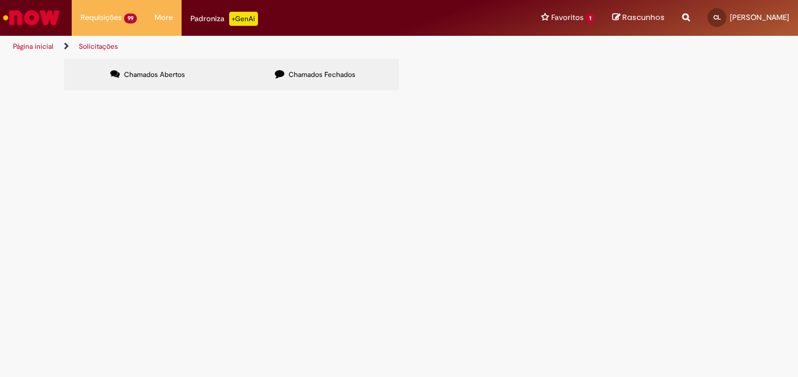  I want to click on a: Rascunhos, so click(638, 18).